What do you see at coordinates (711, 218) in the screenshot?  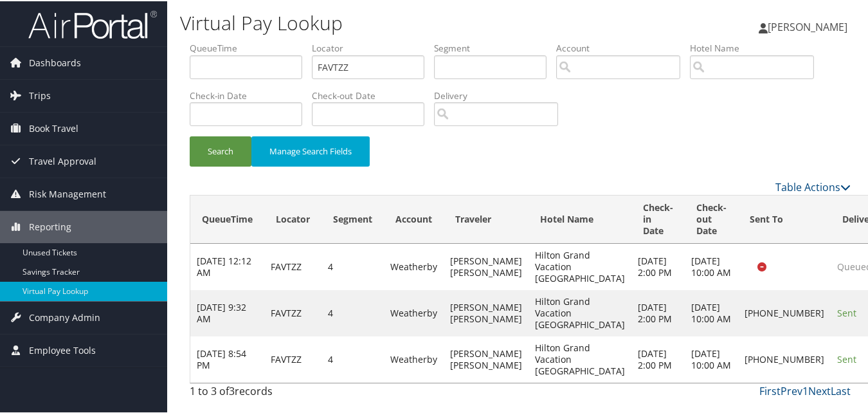 I see `th: Check-out Date: activate to sort column ascending` at bounding box center [711, 218].